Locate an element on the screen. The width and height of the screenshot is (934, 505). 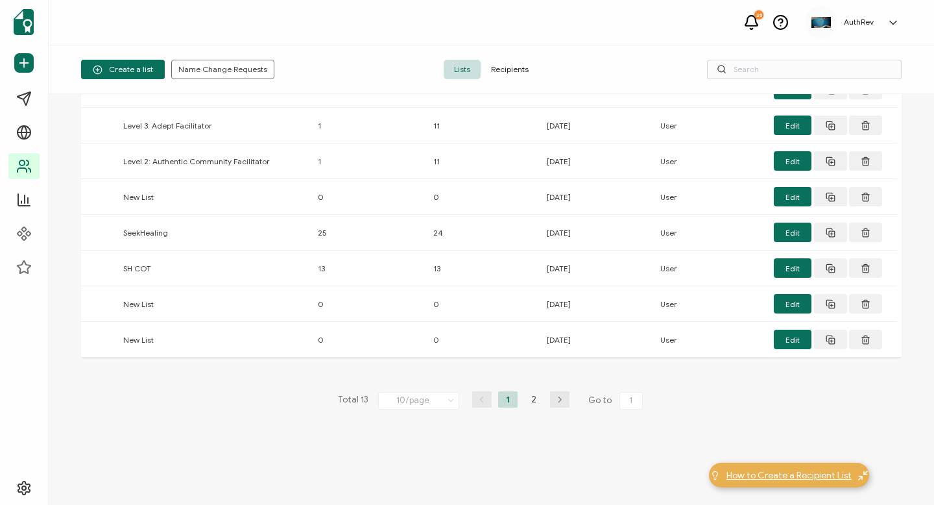
div: 35 is located at coordinates (759, 15).